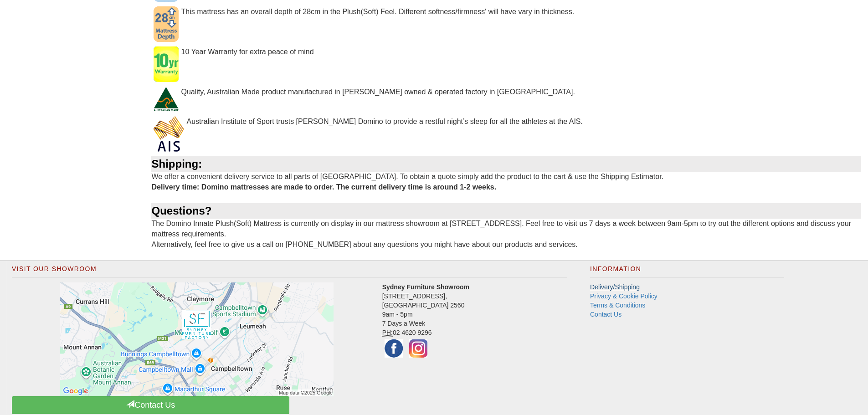  What do you see at coordinates (425, 287) in the screenshot?
I see `strong: Sydney Furniture Showroom` at bounding box center [425, 287].